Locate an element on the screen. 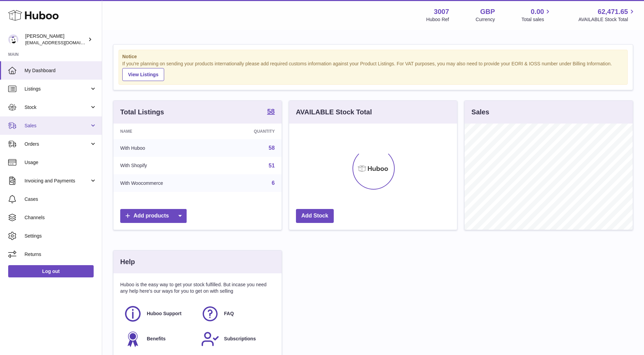  a: View Listings is located at coordinates (143, 74).